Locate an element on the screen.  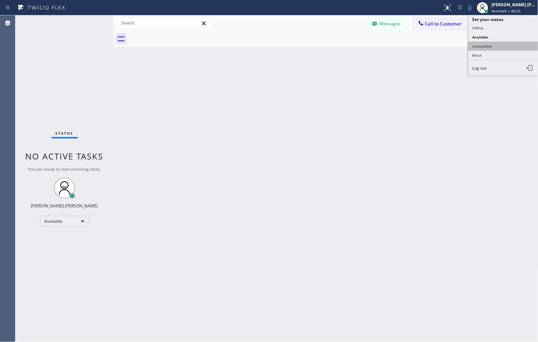
span: Status is located at coordinates (64, 133).